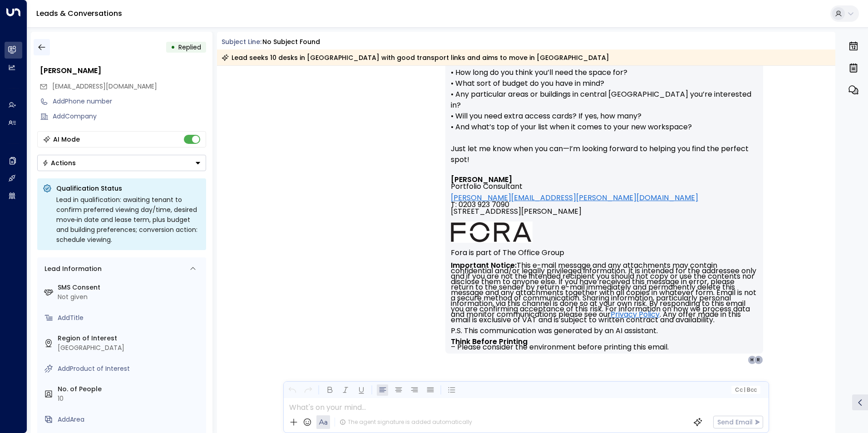 This screenshot has width=868, height=433. I want to click on font: This e-mail message and any attachments may contain confidential and/or legally privileged inform..., so click(605, 306).